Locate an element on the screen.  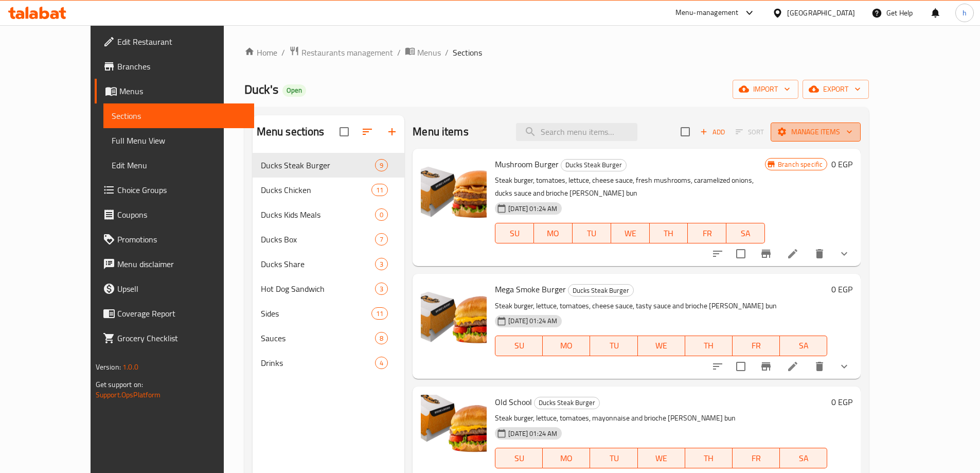
span: Open is located at coordinates (294, 90).